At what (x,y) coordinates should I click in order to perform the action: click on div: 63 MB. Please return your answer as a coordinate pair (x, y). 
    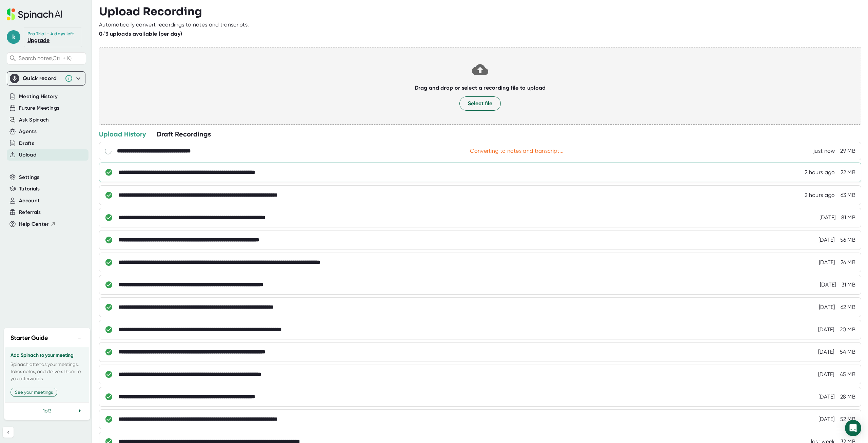
    Looking at the image, I should click on (848, 195).